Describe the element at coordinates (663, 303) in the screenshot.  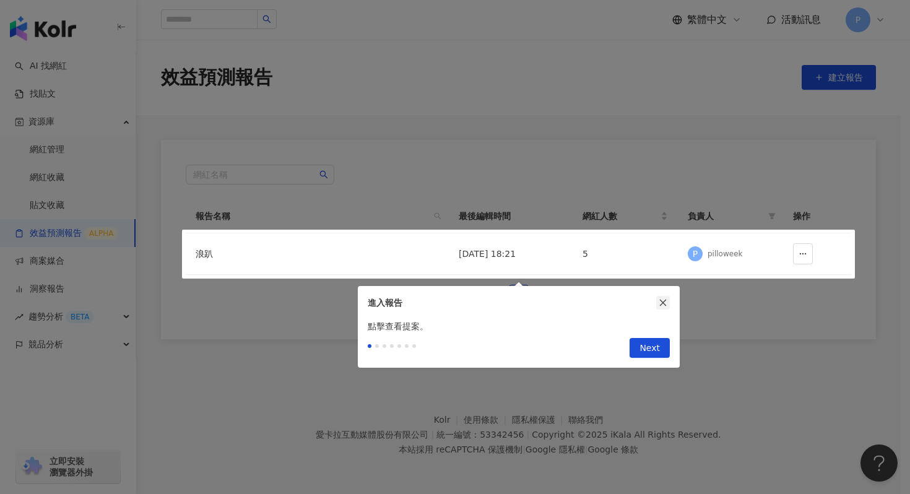
I see `button: close` at that location.